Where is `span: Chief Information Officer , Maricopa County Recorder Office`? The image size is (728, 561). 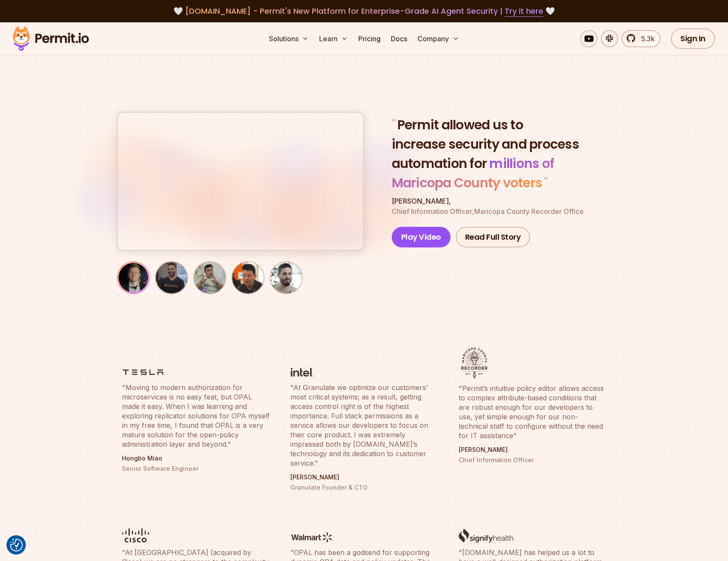
span: Chief Information Officer , Maricopa County Recorder Office is located at coordinates (488, 212).